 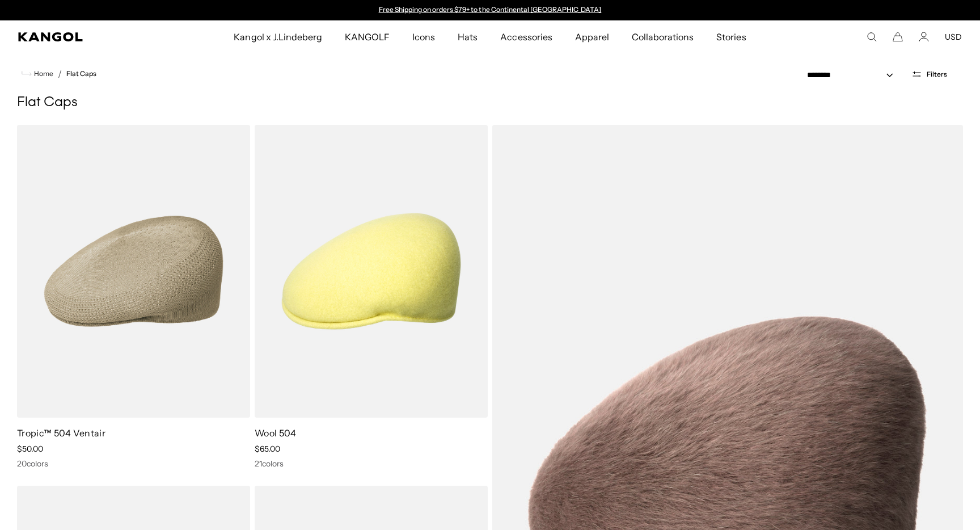 I want to click on a: Kangol, so click(x=86, y=37).